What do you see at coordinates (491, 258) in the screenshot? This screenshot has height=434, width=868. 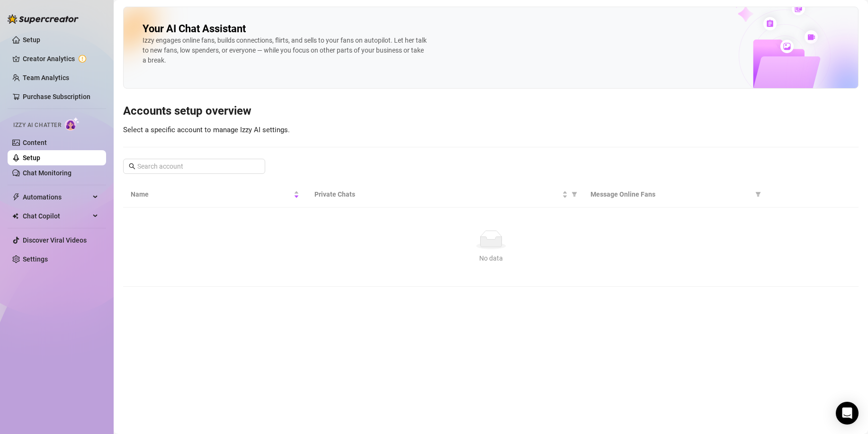 I see `div: No data` at bounding box center [491, 258].